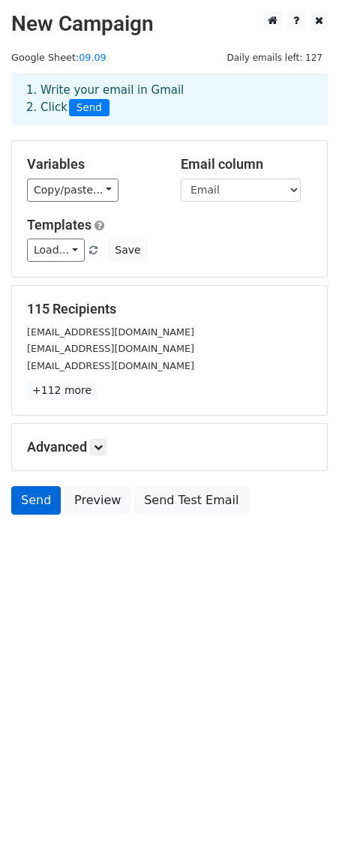 The width and height of the screenshot is (339, 868). Describe the element at coordinates (191, 500) in the screenshot. I see `a: Send Test Email` at that location.